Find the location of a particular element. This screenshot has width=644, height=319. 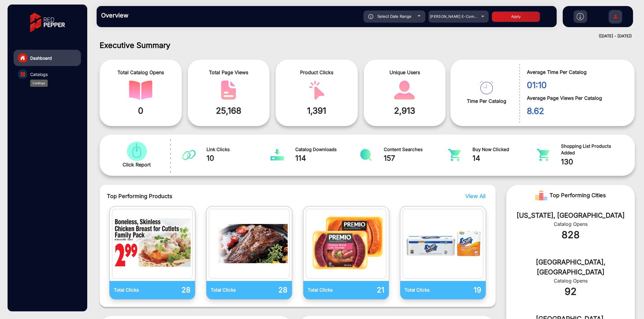

span: 1,391 is located at coordinates (317, 110).